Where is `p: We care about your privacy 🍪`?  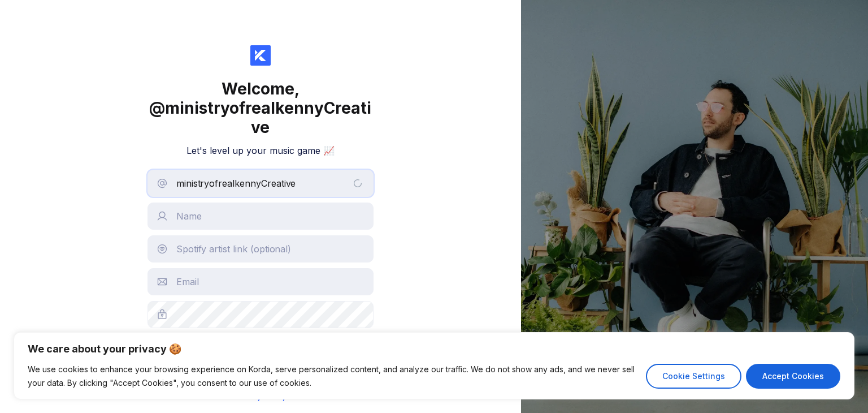 p: We care about your privacy 🍪 is located at coordinates (434, 349).